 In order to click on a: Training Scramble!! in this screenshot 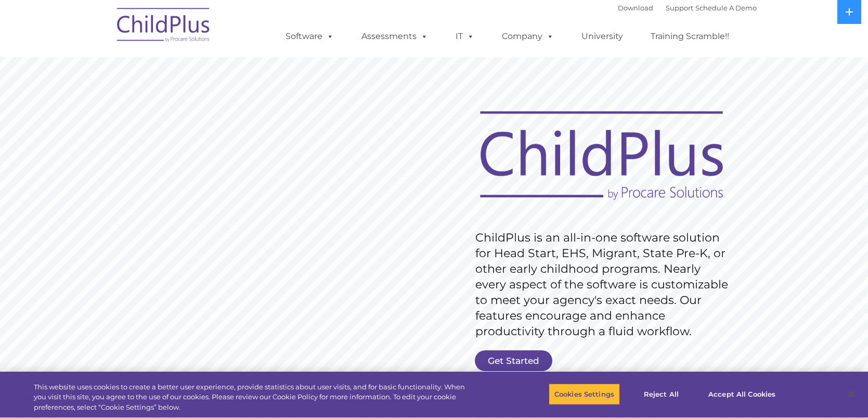, I will do `click(689, 36)`.